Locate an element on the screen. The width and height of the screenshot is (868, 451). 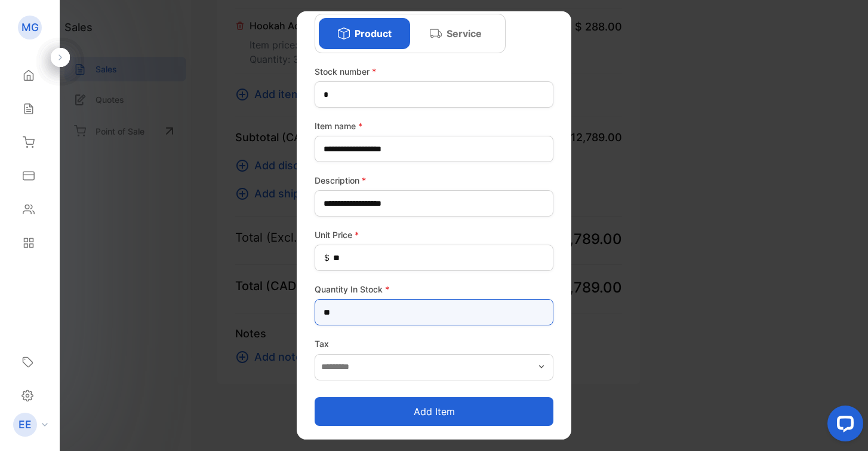
label: Quantity In Stock is located at coordinates (434, 289).